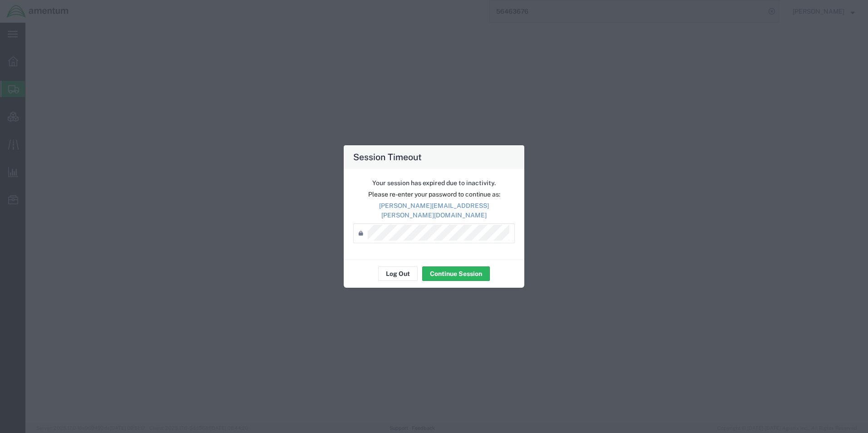  Describe the element at coordinates (434, 195) in the screenshot. I see `p: Please re-enter your password to continue as:` at that location.